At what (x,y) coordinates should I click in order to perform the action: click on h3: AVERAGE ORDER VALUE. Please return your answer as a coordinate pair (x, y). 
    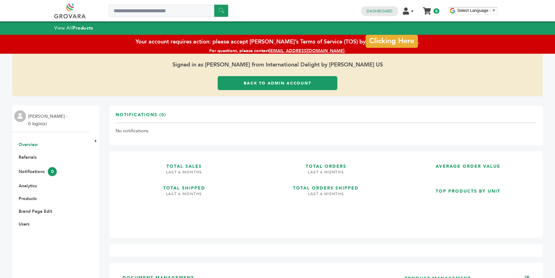
    Looking at the image, I should click on (468, 163).